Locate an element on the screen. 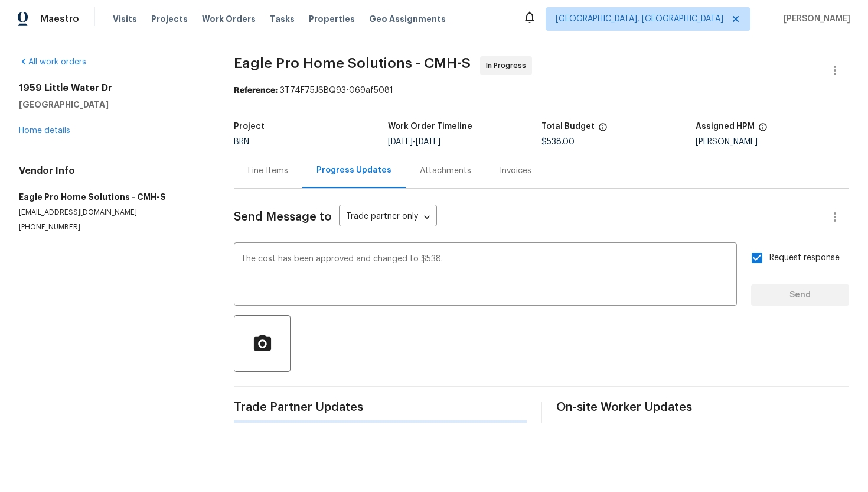  span: Projects is located at coordinates (170, 19).